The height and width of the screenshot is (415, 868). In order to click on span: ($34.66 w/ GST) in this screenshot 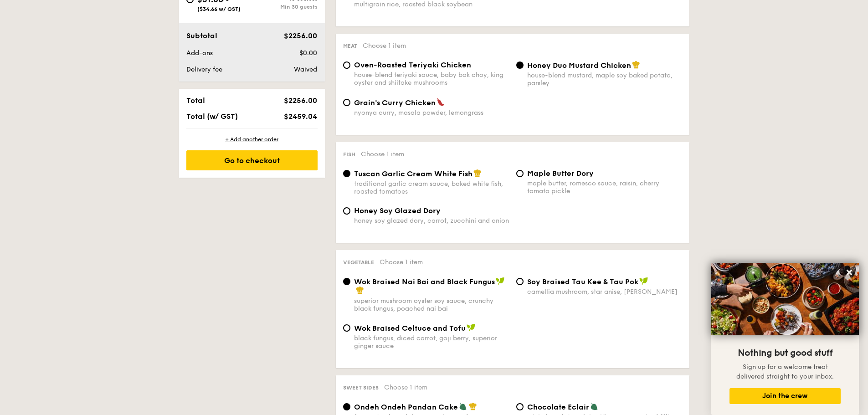, I will do `click(219, 9)`.